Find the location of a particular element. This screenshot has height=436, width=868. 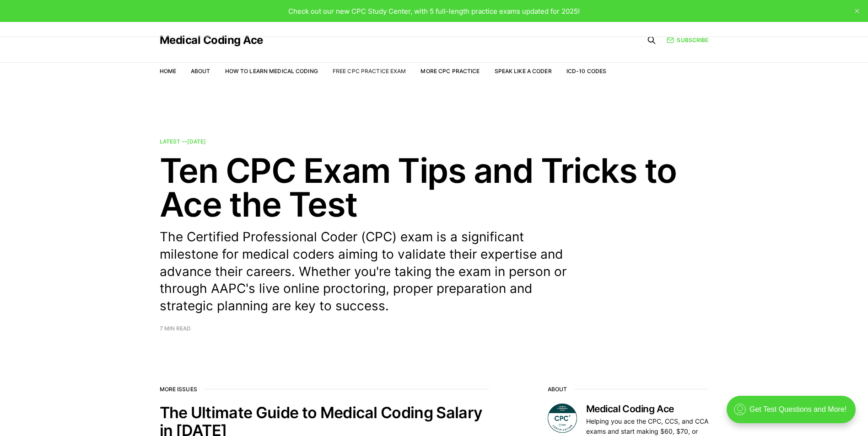

h2: Ten CPC Exam Tips and Tricks to Ace the Test is located at coordinates (434, 187).